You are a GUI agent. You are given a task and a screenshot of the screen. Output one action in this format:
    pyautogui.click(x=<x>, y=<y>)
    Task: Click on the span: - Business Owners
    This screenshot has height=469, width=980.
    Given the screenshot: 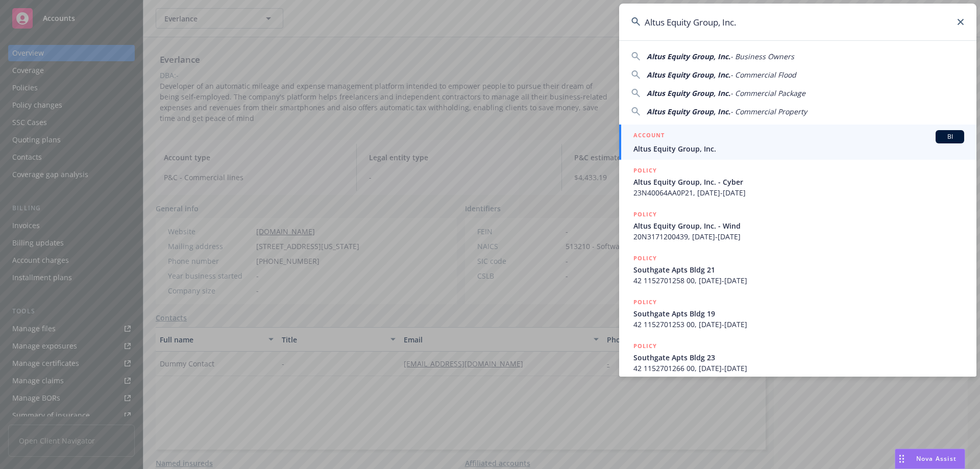 What is the action you would take?
    pyautogui.click(x=762, y=56)
    